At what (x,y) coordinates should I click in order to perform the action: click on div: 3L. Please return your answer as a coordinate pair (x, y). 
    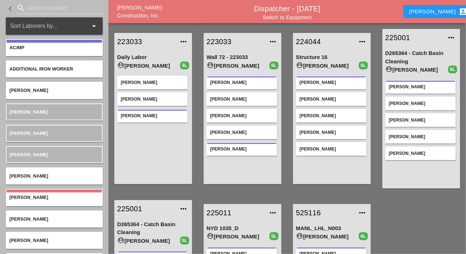
    Looking at the image, I should click on (184, 65).